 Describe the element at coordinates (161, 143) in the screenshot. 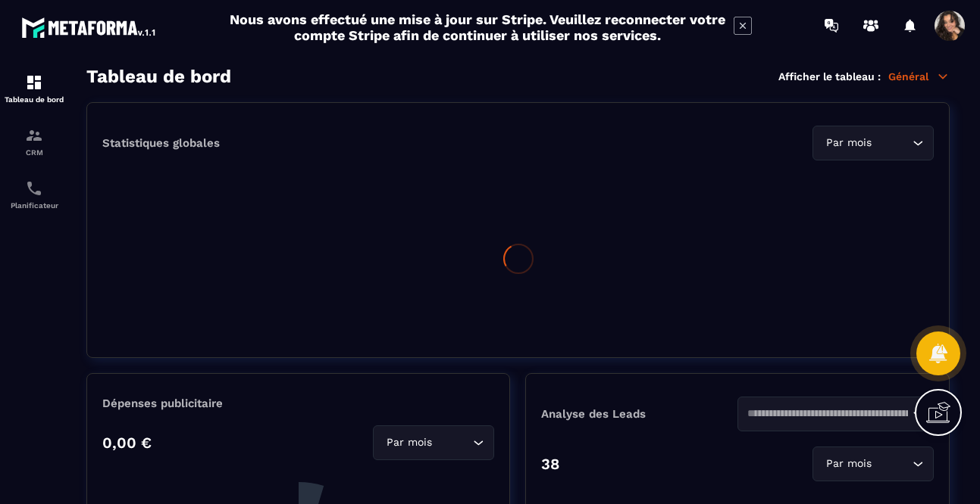

I see `p: Statistiques globales` at that location.